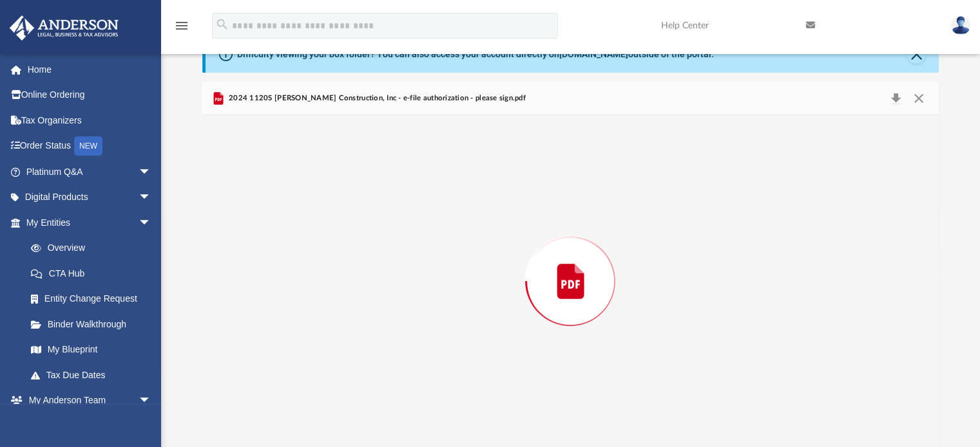 Image resolution: width=980 pixels, height=447 pixels. I want to click on a: My Anderson Teamarrow_drop_down, so click(86, 401).